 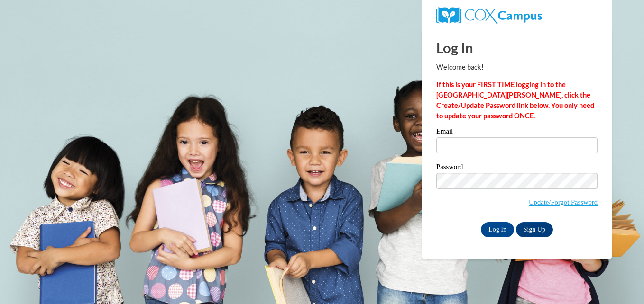 I want to click on label: Password, so click(x=516, y=169).